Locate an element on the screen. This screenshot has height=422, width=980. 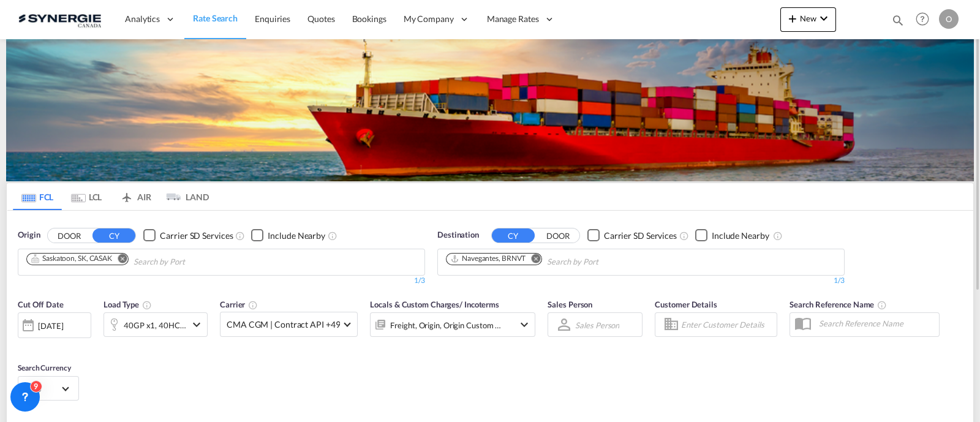
span: USD is located at coordinates (43, 389).